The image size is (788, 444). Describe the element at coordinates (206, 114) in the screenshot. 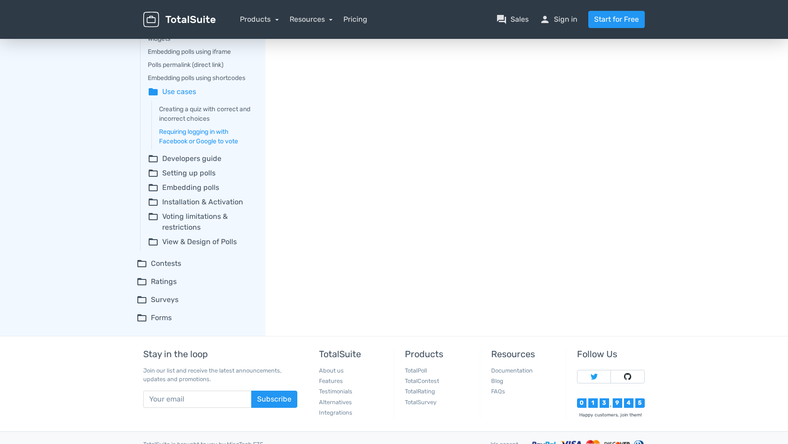

I see `a: Creating a quiz with correct and incorrect choices` at that location.